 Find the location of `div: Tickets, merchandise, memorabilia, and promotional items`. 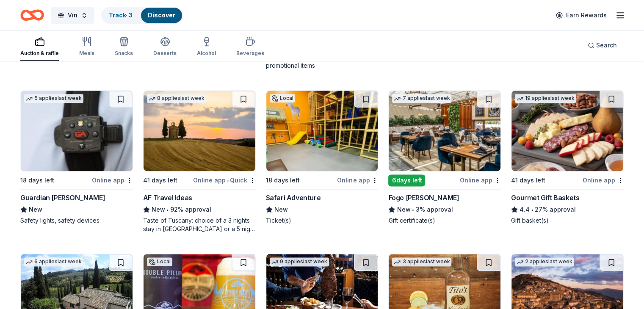

div: Tickets, merchandise, memorabilia, and promotional items is located at coordinates (322, 61).